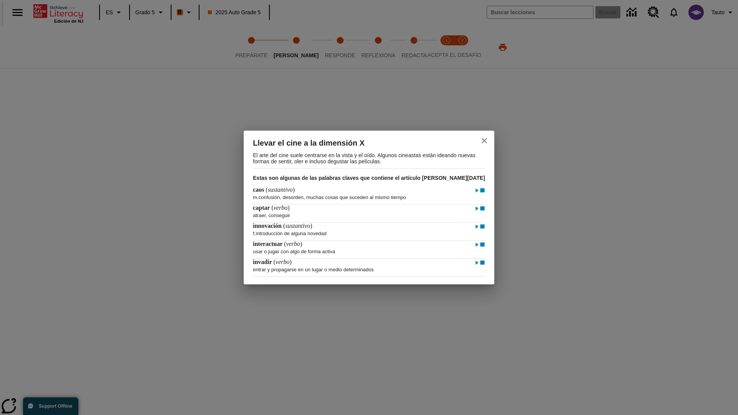 This screenshot has width=738, height=415. What do you see at coordinates (482, 245) in the screenshot?
I see `img: Detener - interactuar` at bounding box center [482, 245].